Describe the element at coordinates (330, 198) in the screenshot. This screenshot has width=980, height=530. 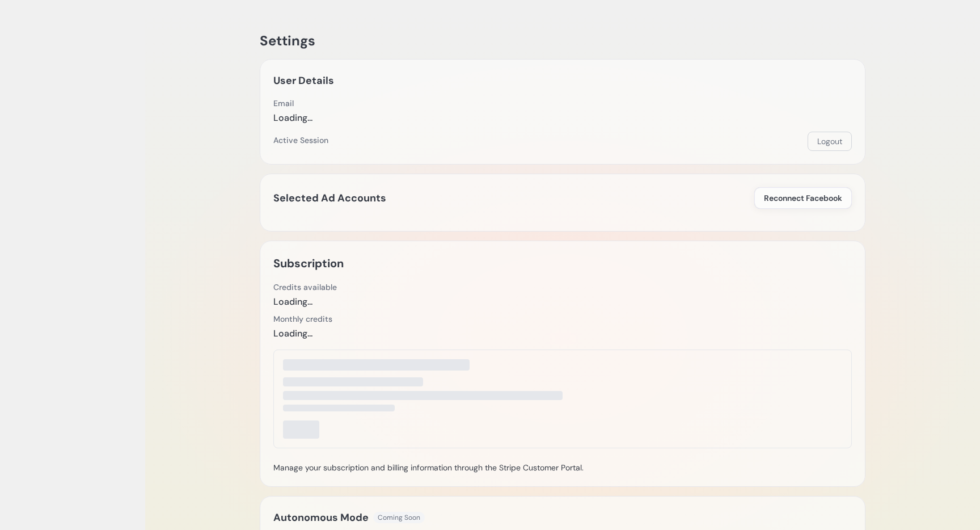
I see `h2: Selected Ad Accounts` at that location.